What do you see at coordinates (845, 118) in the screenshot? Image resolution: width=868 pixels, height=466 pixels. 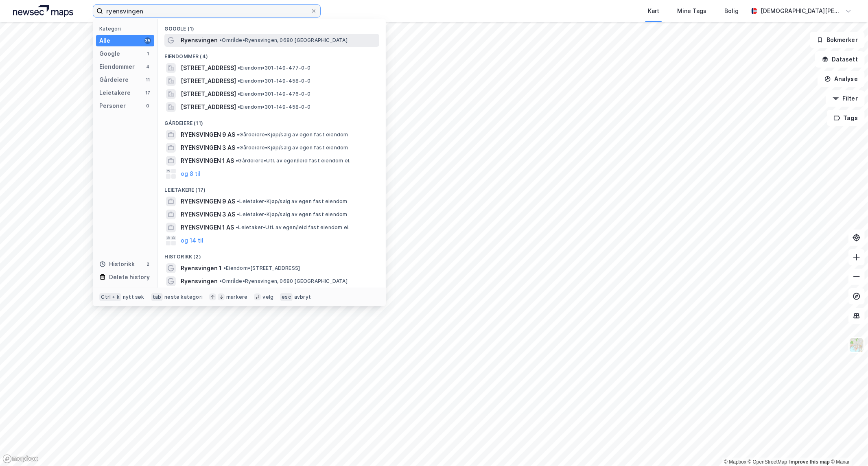 I see `button: Tags` at bounding box center [845, 118].